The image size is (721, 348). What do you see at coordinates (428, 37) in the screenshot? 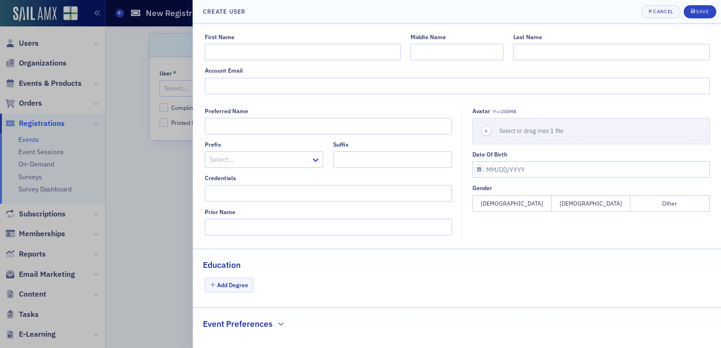
I see `div: Middle Name` at bounding box center [428, 37].